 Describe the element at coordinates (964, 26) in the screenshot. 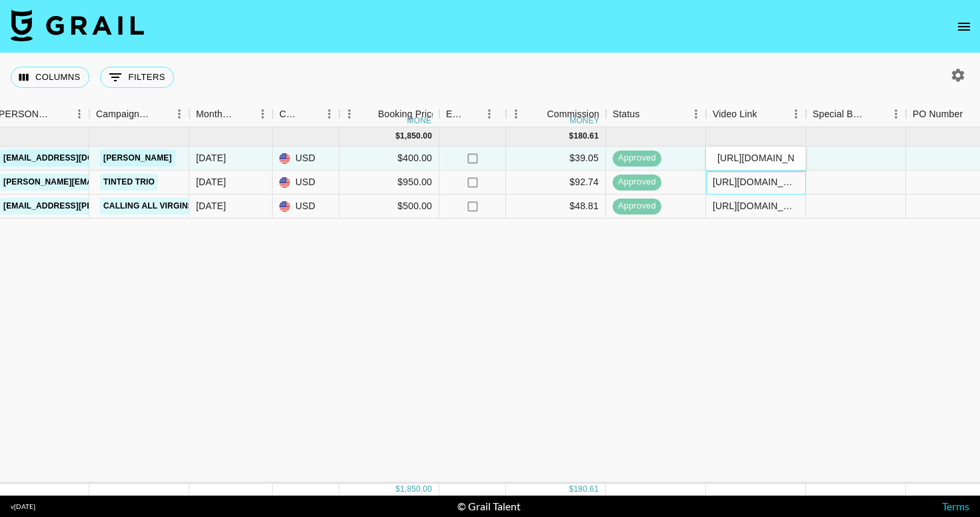

I see `button: open drawer` at that location.